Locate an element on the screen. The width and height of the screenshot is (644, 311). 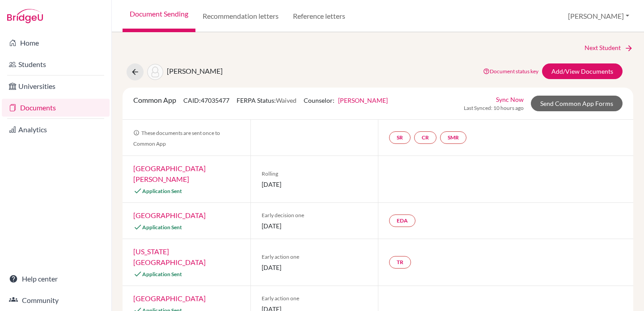
a: Documents is located at coordinates (55, 108).